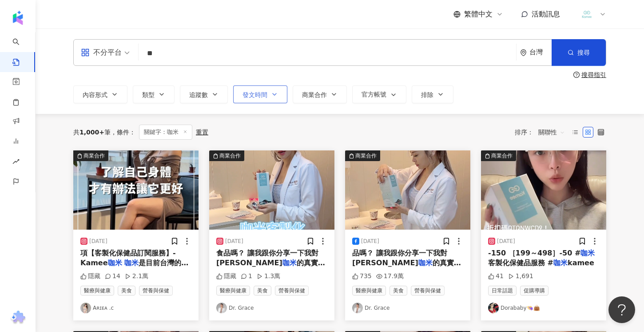 The image size is (644, 332). Describe the element at coordinates (202, 132) in the screenshot. I see `div: 重置` at that location.